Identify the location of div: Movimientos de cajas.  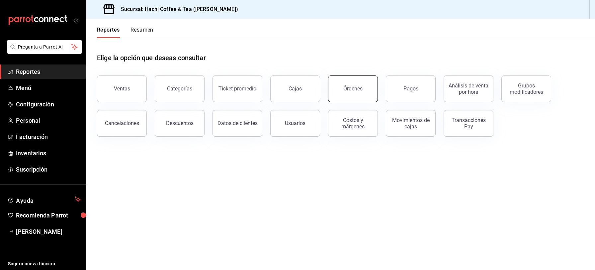
(411, 123).